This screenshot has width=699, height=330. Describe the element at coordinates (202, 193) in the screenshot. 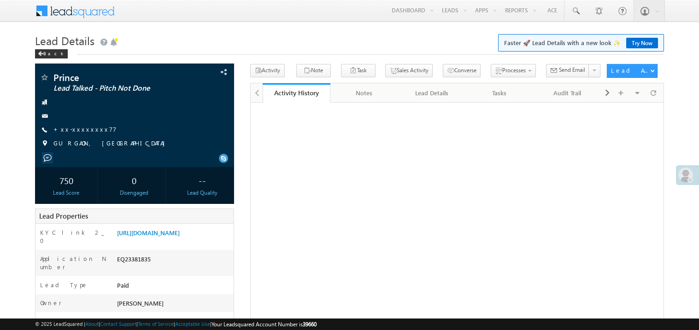

I see `div: Lead Quality` at that location.